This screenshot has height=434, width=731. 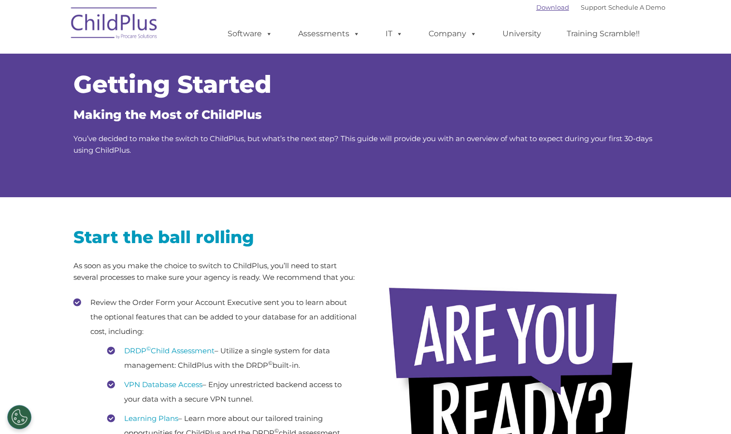 I want to click on a: Software, so click(x=250, y=34).